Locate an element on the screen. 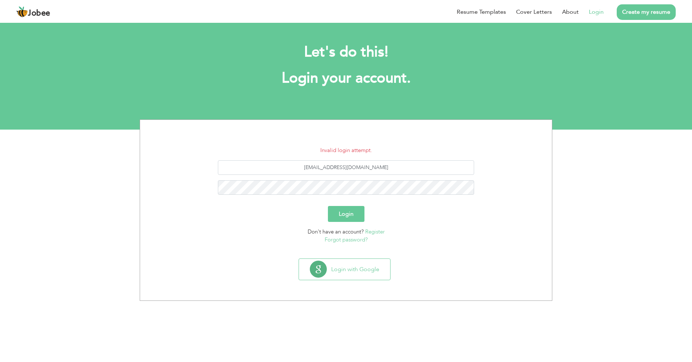 The height and width of the screenshot is (362, 692). a: About is located at coordinates (570, 12).